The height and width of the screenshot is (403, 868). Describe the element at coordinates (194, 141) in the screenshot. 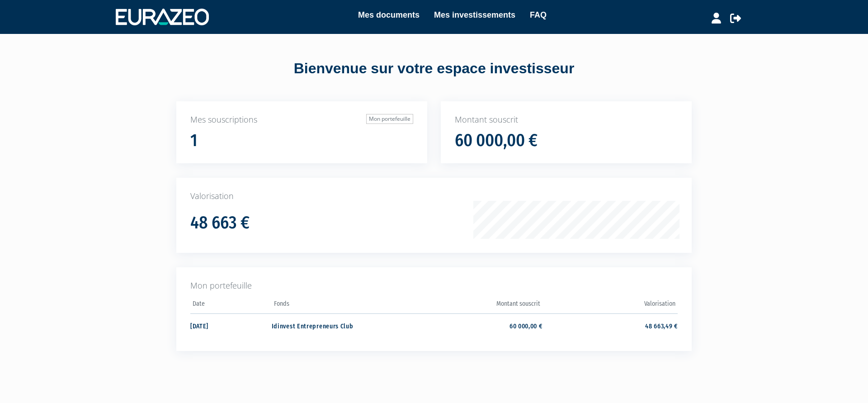

I see `h1: 1` at that location.